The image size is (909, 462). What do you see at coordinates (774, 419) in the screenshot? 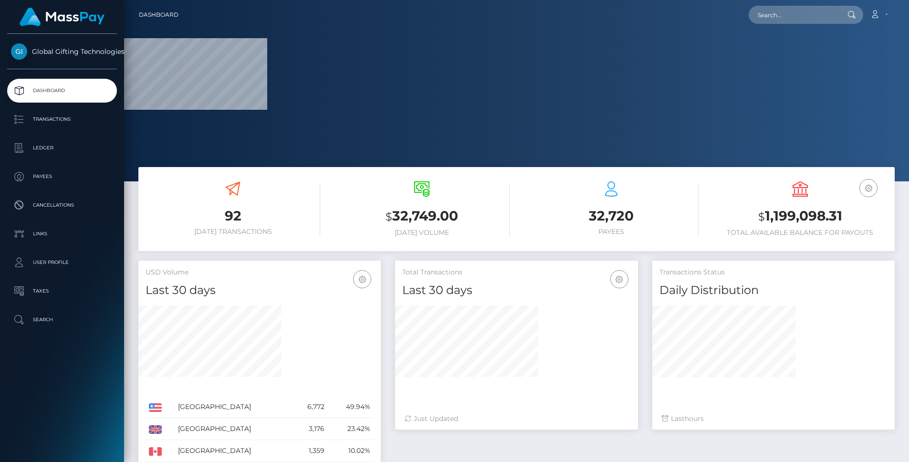
I see `div: Last hours` at bounding box center [774, 419].